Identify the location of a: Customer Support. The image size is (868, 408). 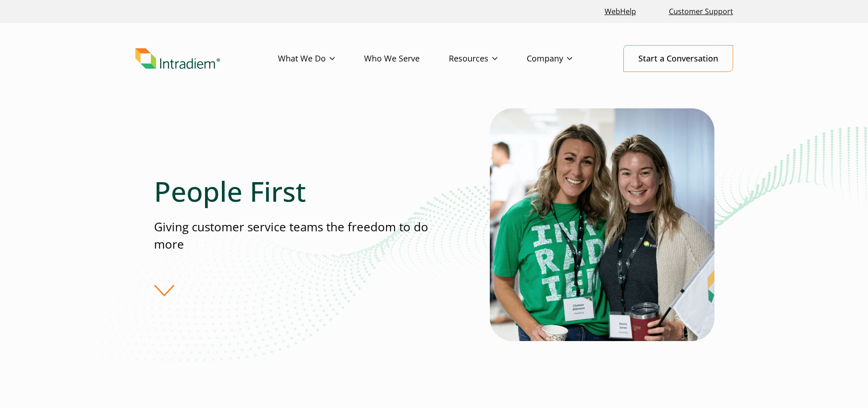
(700, 12).